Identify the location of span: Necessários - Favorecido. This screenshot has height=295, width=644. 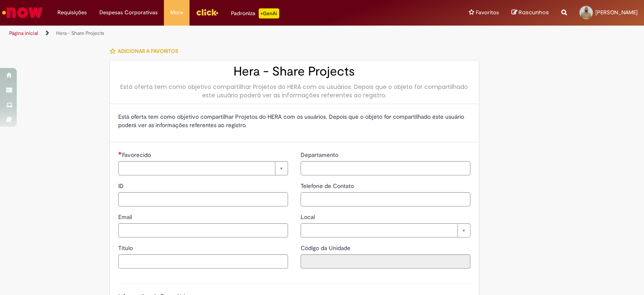
(137, 155).